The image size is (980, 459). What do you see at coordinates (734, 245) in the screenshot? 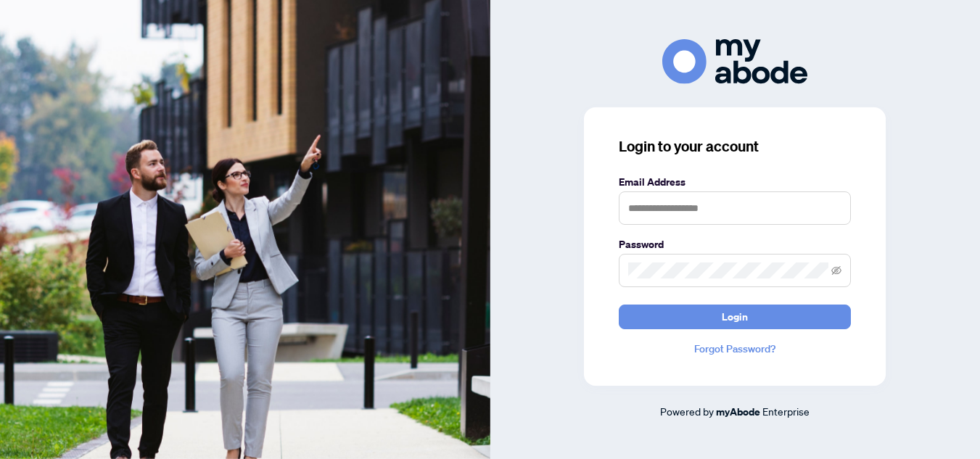
I see `label: Password` at bounding box center [734, 245].